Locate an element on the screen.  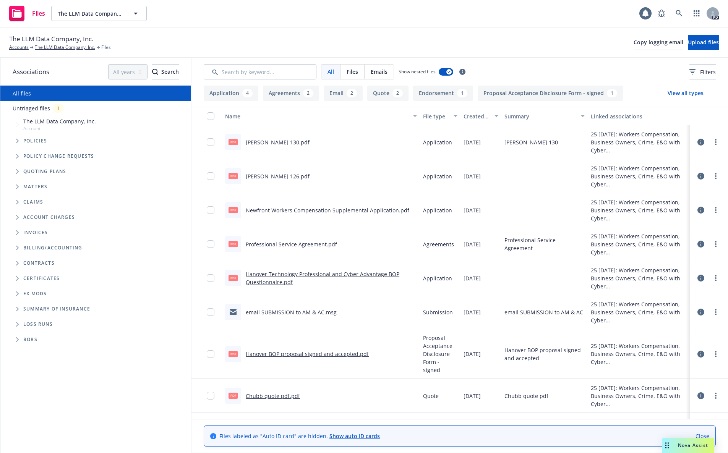
span: Filters is located at coordinates (702, 72).